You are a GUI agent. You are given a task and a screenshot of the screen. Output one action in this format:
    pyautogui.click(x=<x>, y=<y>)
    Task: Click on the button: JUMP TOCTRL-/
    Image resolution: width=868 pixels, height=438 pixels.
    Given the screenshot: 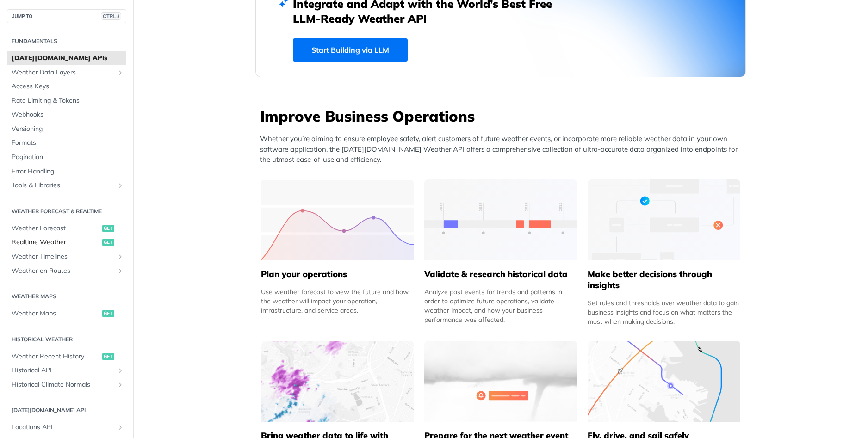 What is the action you would take?
    pyautogui.click(x=67, y=16)
    